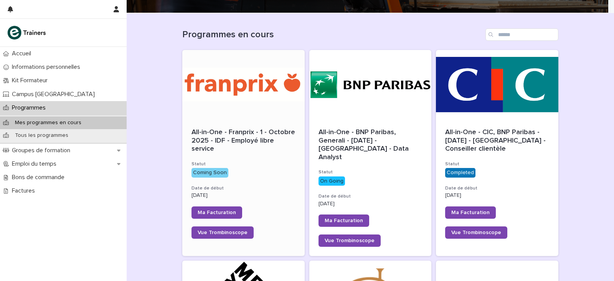 The width and height of the screenshot is (614, 281). What do you see at coordinates (36, 164) in the screenshot?
I see `p: Emploi du temps` at bounding box center [36, 164].